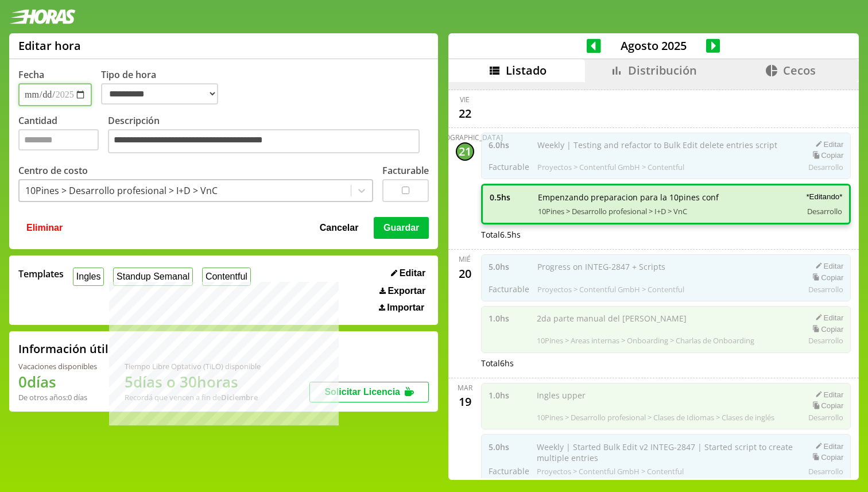 The image size is (868, 492). What do you see at coordinates (42, 17) in the screenshot?
I see `img: logotipo` at bounding box center [42, 17].